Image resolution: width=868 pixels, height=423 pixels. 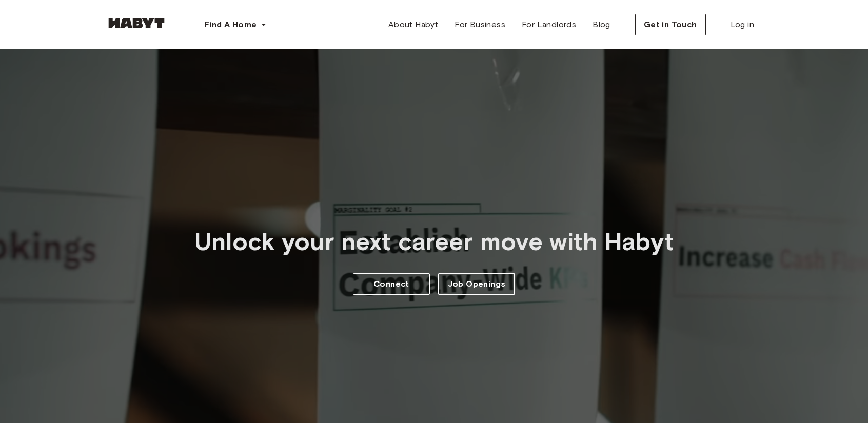 What do you see at coordinates (476, 284) in the screenshot?
I see `span: Job Openings` at bounding box center [476, 284].